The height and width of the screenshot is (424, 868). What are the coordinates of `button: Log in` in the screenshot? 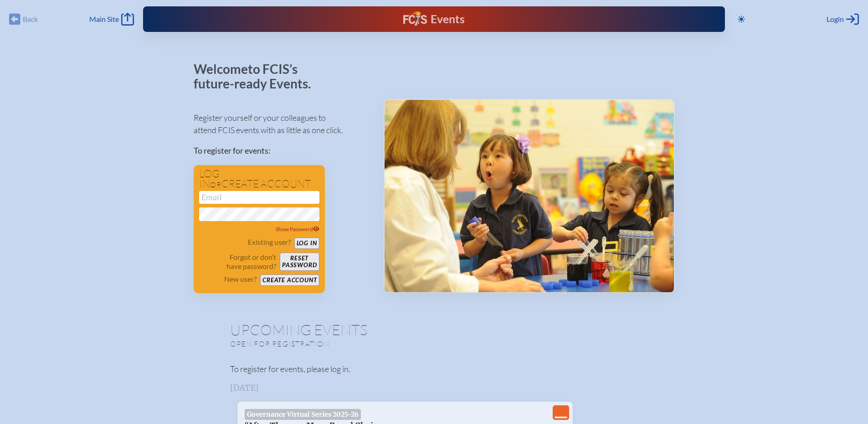 It's located at (307, 243).